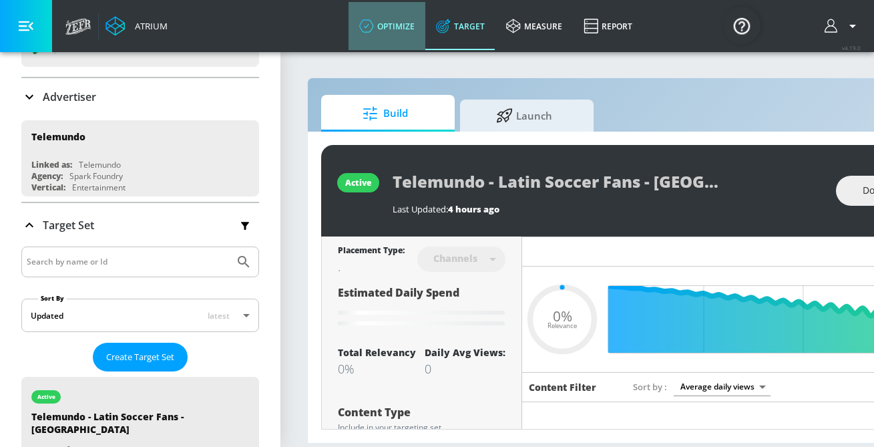  Describe the element at coordinates (524, 116) in the screenshot. I see `span: Launch` at that location.